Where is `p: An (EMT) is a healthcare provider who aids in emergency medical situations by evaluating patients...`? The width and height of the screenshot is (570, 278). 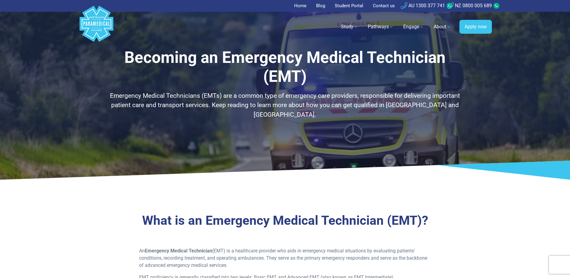
p: An (EMT) is a healthcare provider who aids in emergency medical situations by evaluating patients... is located at coordinates (285, 258).